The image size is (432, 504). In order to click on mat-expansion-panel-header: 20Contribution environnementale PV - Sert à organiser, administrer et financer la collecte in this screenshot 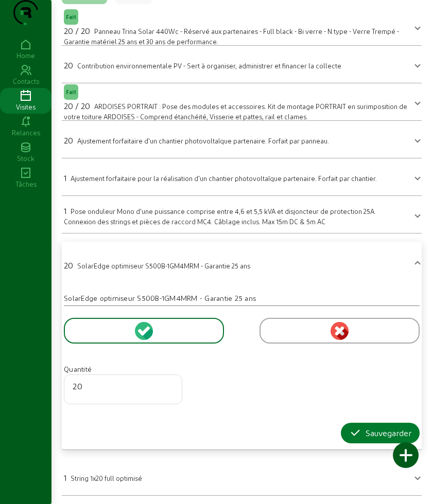, I will do `click(242, 64)`.